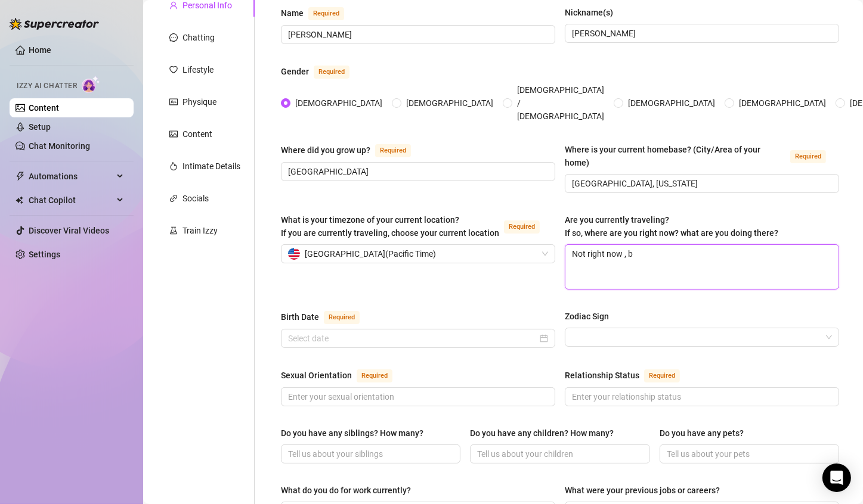 This screenshot has width=863, height=504. I want to click on div: Lifestyle, so click(198, 70).